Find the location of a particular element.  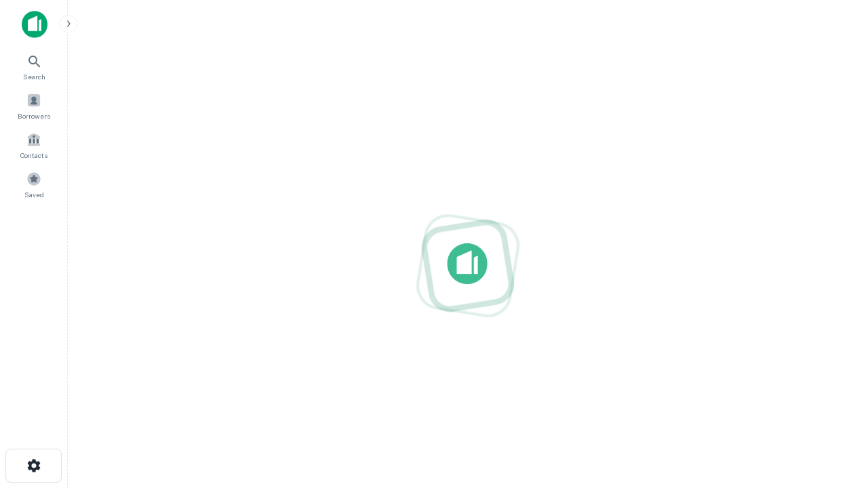

img: capitalize-icon.png is located at coordinates (35, 25).